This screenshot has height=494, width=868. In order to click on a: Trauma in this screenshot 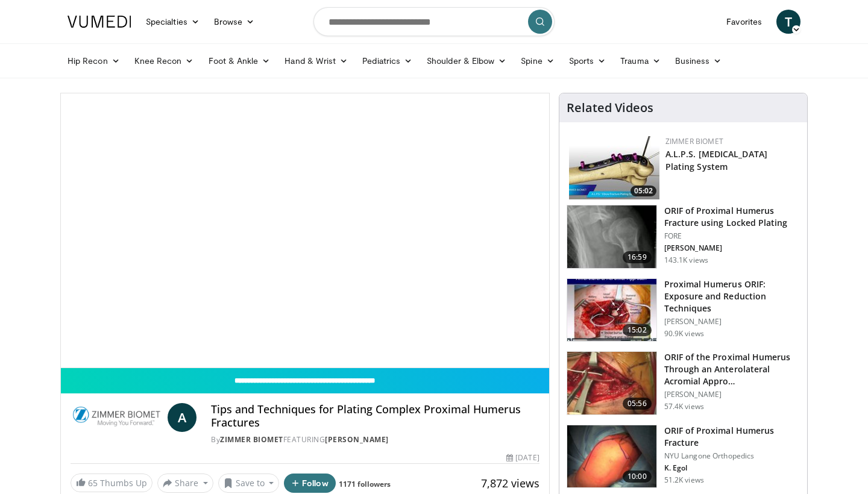, I will do `click(640, 61)`.